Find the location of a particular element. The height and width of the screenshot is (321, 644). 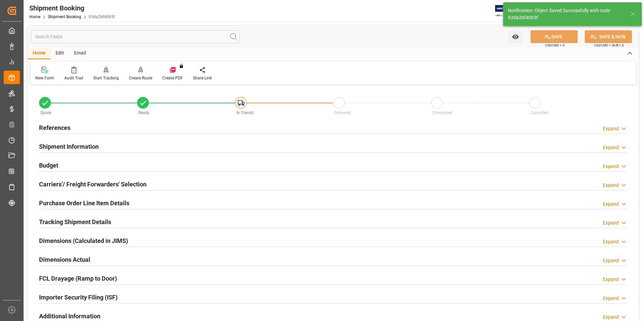

img: Exertis%20JAM%20-%20Email%20Logo.jpg_1722504956.jpg is located at coordinates (506, 11).